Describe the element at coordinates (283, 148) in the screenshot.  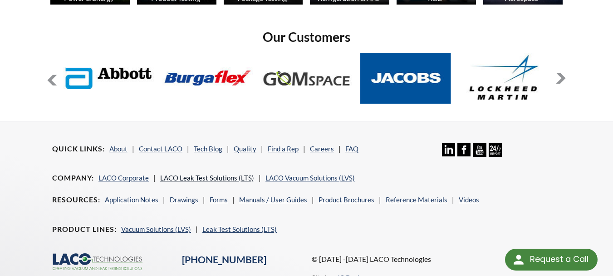
I see `a: Find a Rep` at that location.